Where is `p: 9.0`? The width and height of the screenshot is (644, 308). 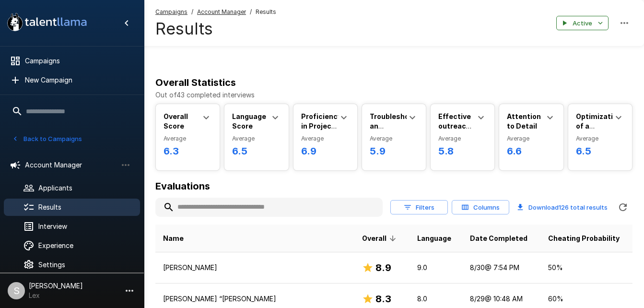
p: 9.0 is located at coordinates (435, 267).